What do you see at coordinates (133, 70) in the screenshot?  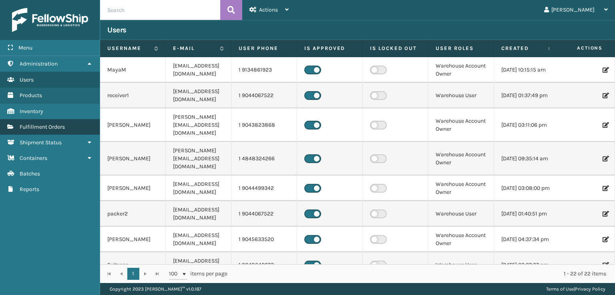 I see `td: MayaM` at bounding box center [133, 70].